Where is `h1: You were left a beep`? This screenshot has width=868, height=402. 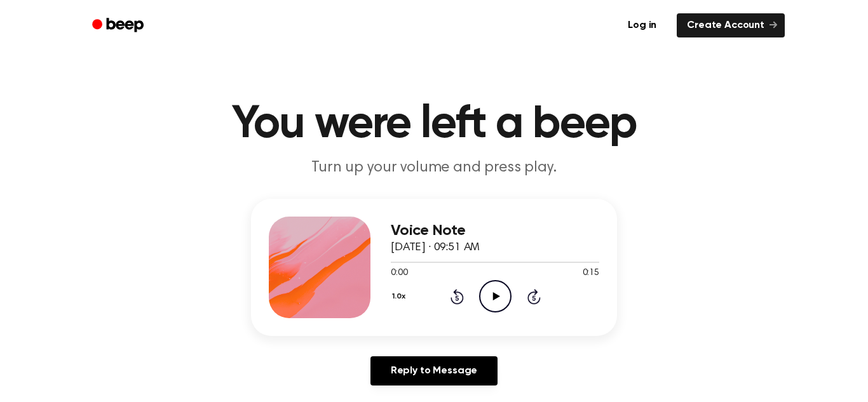
h1: You were left a beep is located at coordinates (434, 125).